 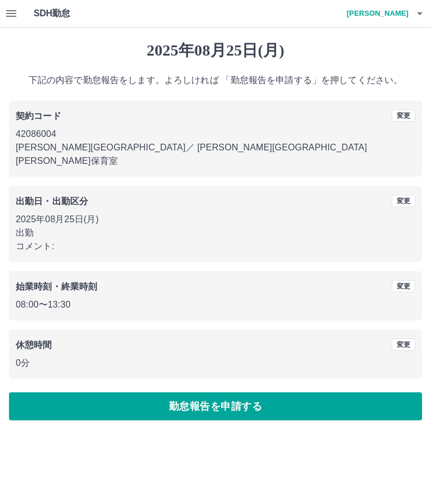 I want to click on p: 下記の内容で勤怠報告をします。よろしければ 「勤怠報告を申請する」を押してください。, so click(x=216, y=80).